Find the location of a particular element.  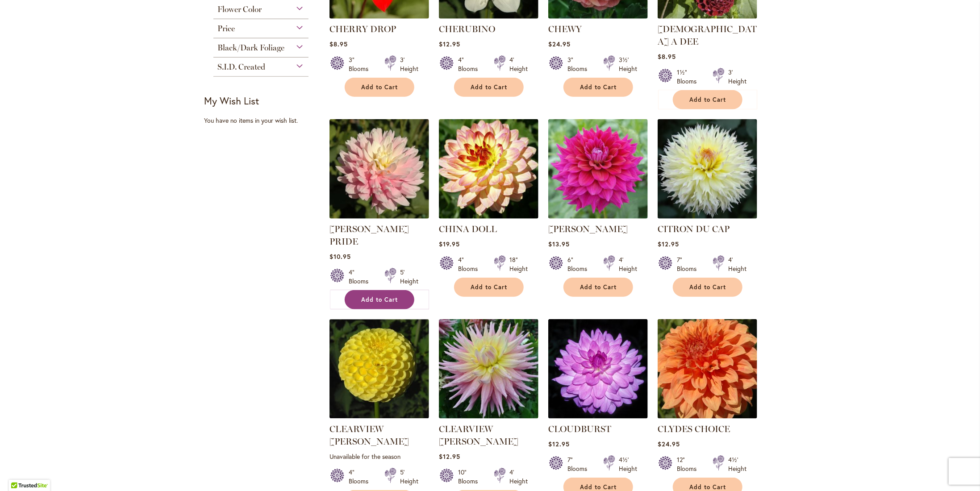

a: CHLOE JANAE is located at coordinates (598, 216).